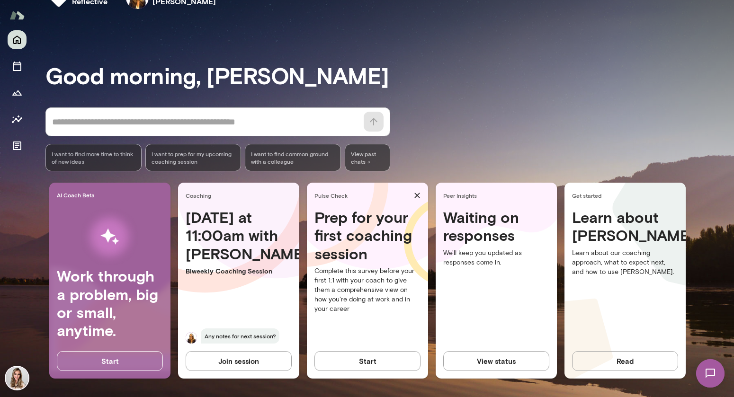  Describe the element at coordinates (496, 258) in the screenshot. I see `p: We'll keep you updated as responses come in.` at that location.